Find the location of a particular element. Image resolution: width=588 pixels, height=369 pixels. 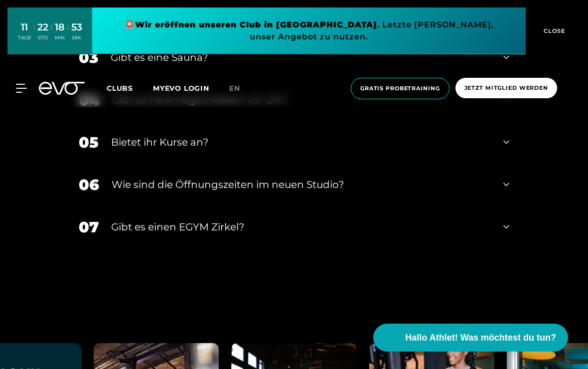

span: Hallo Athlet! Was möchtest du tun? is located at coordinates (481, 337).